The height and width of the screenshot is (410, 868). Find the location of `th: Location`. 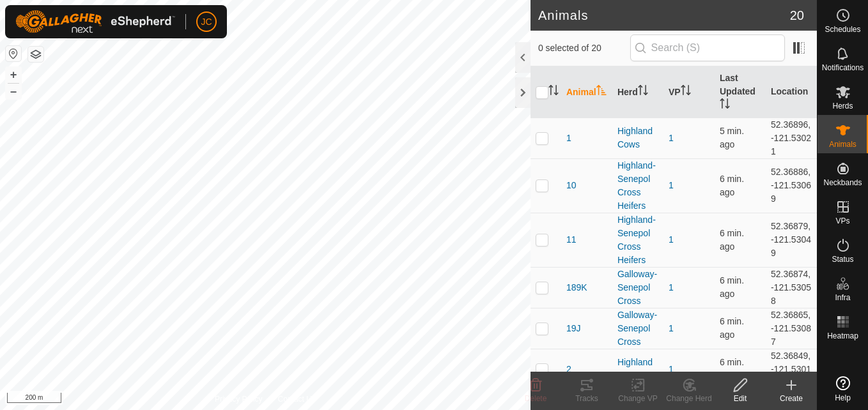

th: Location is located at coordinates (791, 92).